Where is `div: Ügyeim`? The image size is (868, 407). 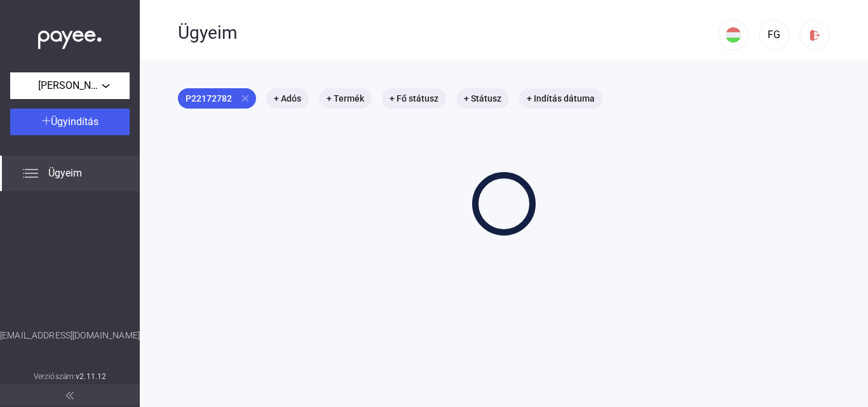 div: Ügyeim is located at coordinates (448, 33).